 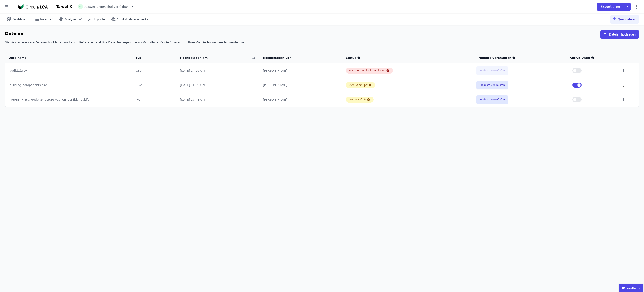 I want to click on h6: Dateien, so click(x=14, y=33).